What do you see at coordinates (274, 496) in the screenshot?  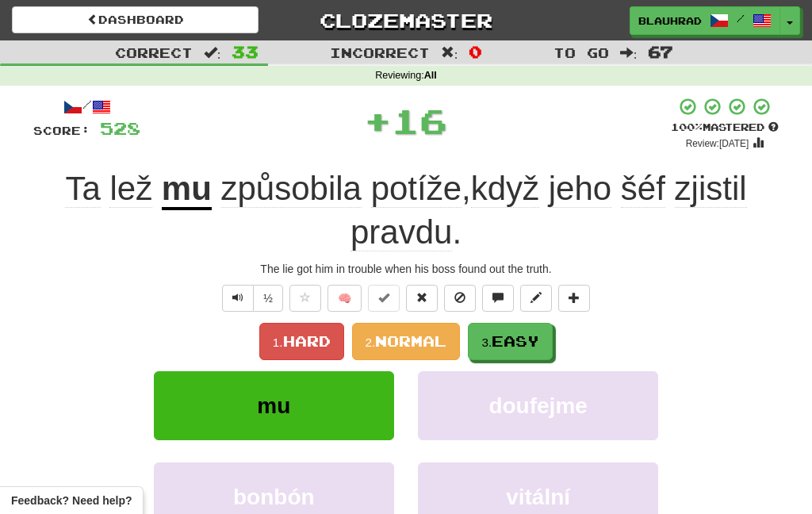 I see `span: bonbón` at bounding box center [274, 496].